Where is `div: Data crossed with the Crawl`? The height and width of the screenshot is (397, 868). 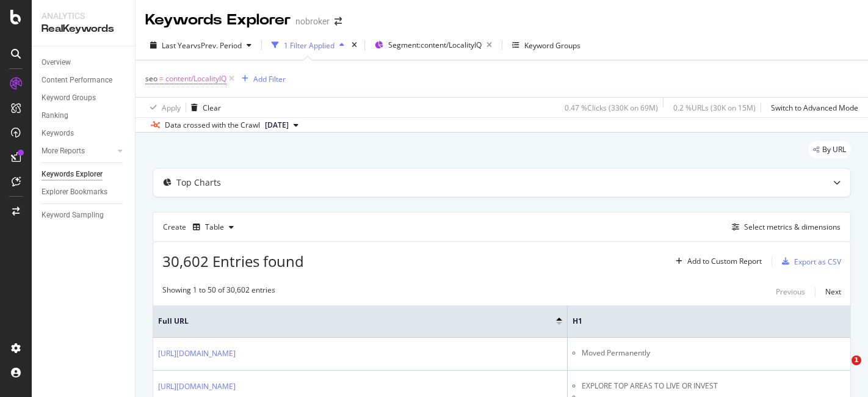
div: Data crossed with the Crawl is located at coordinates (213, 125).